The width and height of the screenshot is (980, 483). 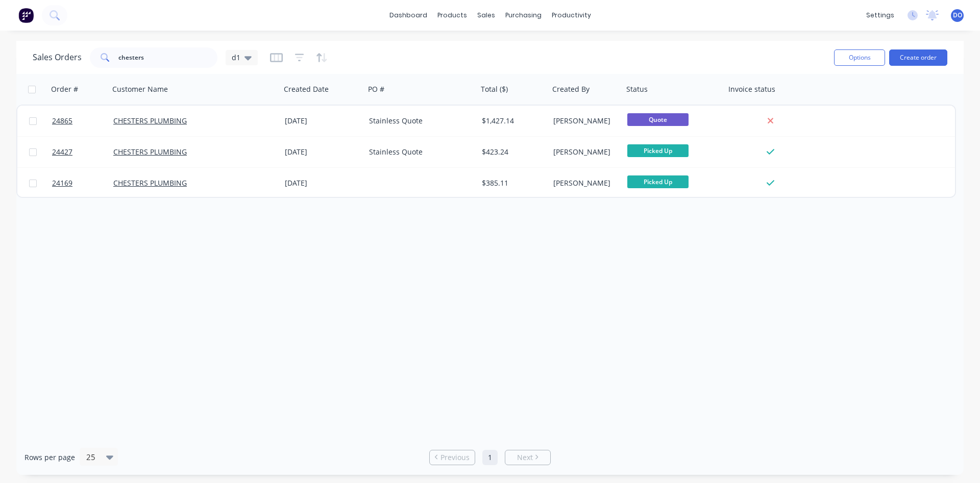 I want to click on div: PO #, so click(x=376, y=89).